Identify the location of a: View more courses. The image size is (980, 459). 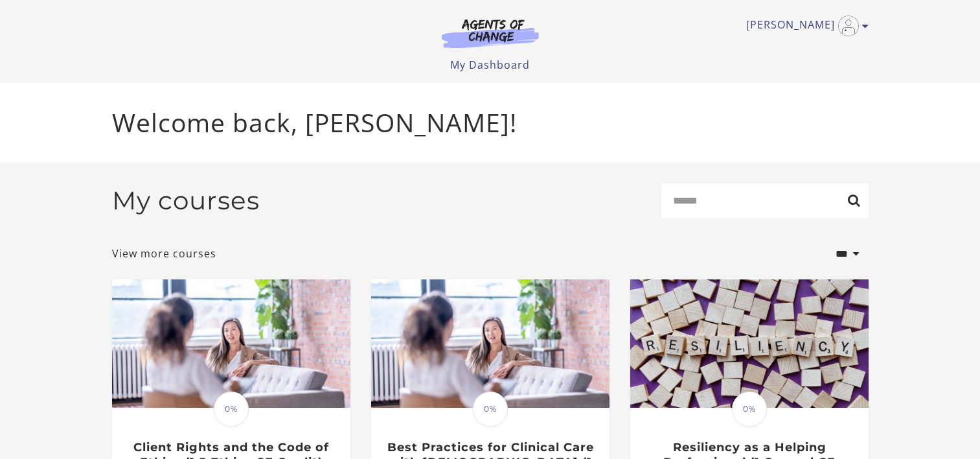
(164, 253).